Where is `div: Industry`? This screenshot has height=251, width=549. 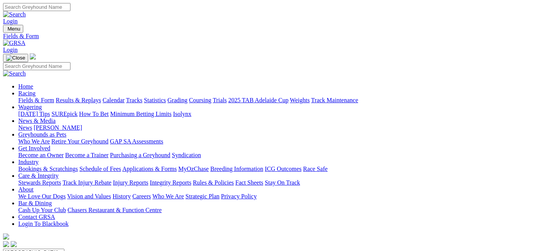
div: Industry is located at coordinates (282, 169).